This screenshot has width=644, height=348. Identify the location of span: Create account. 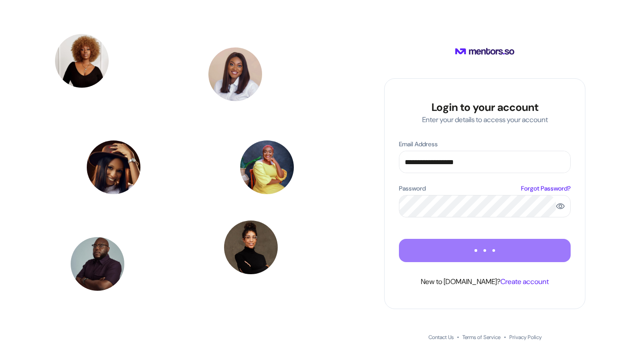
(525, 281).